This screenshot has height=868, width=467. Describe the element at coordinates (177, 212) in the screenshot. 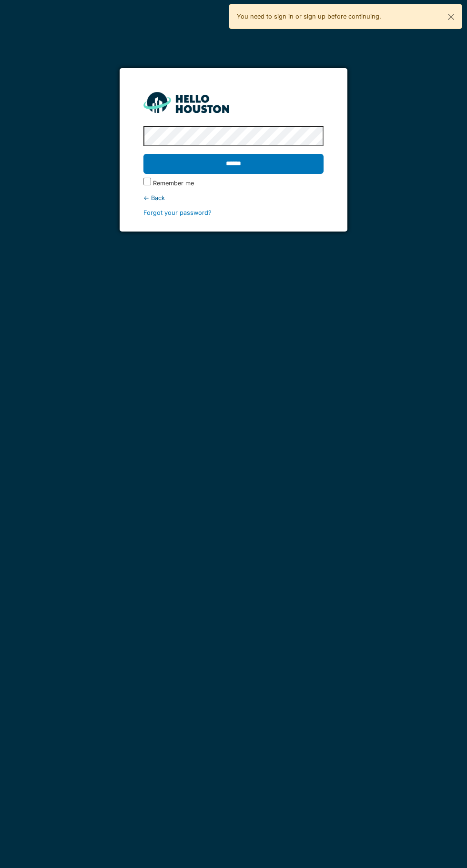

I see `a: Forgot your password?` at that location.